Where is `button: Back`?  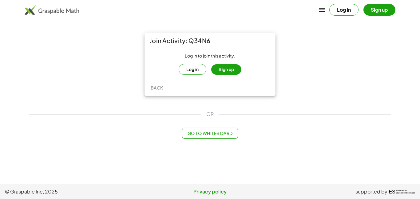 button: Back is located at coordinates (157, 88).